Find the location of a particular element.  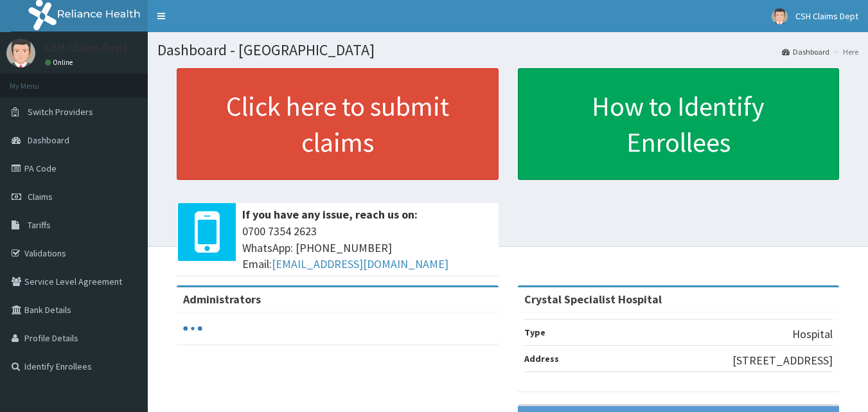

span: CSH Claims Dept is located at coordinates (827, 16).